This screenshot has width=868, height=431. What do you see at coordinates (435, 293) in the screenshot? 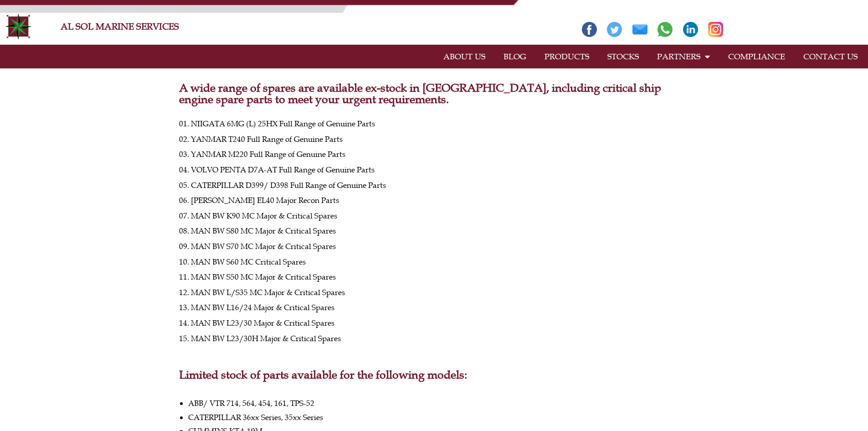
I see `p: 12. MAN BW L/S35 MC Major & Critical Spares` at bounding box center [435, 293].